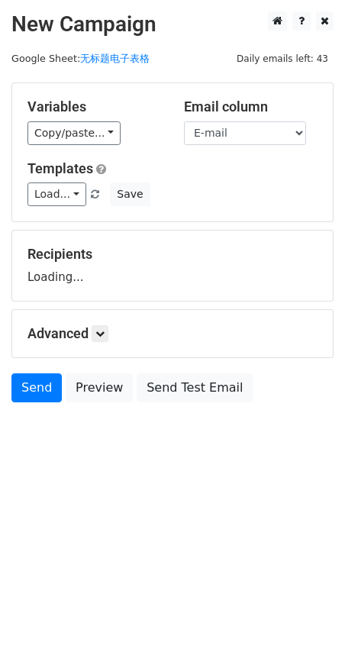 Image resolution: width=345 pixels, height=652 pixels. Describe the element at coordinates (37, 388) in the screenshot. I see `a: Send` at that location.